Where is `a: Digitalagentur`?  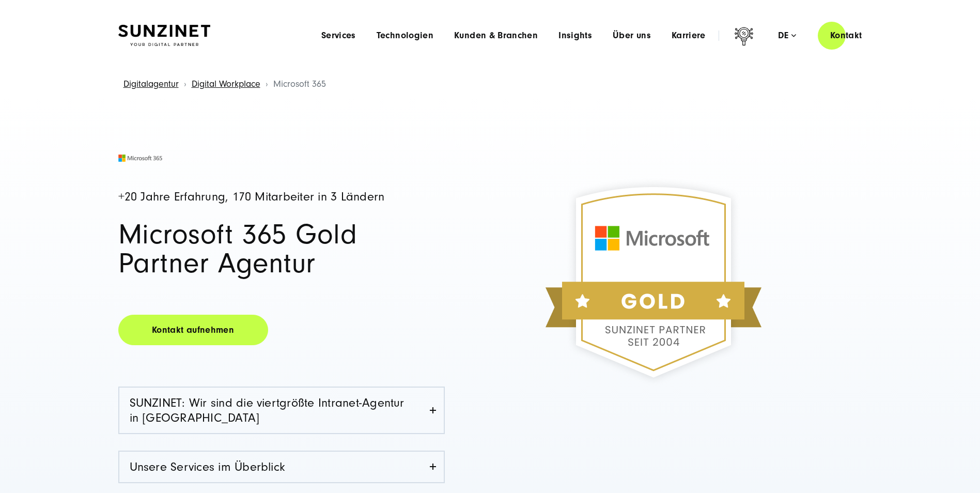
a: Digitalagentur is located at coordinates (150, 84).